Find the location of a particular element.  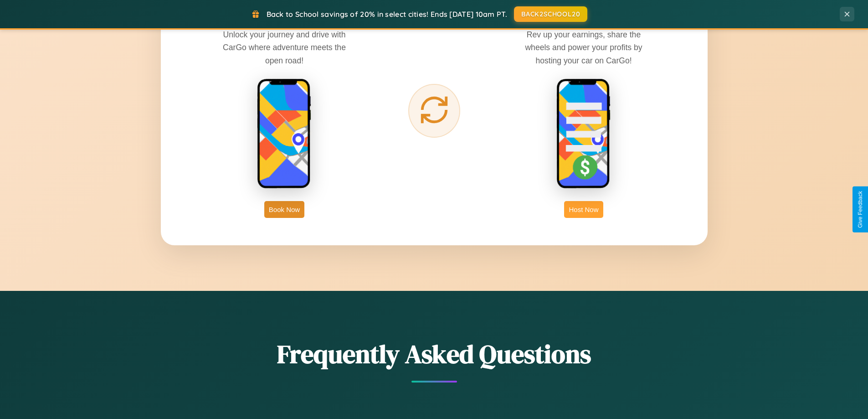

img: host phone is located at coordinates (584, 134).